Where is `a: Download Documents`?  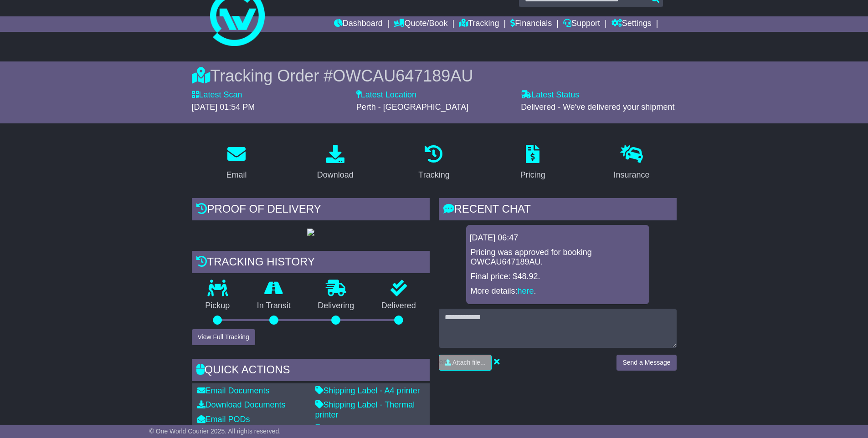 a: Download Documents is located at coordinates (241, 405).